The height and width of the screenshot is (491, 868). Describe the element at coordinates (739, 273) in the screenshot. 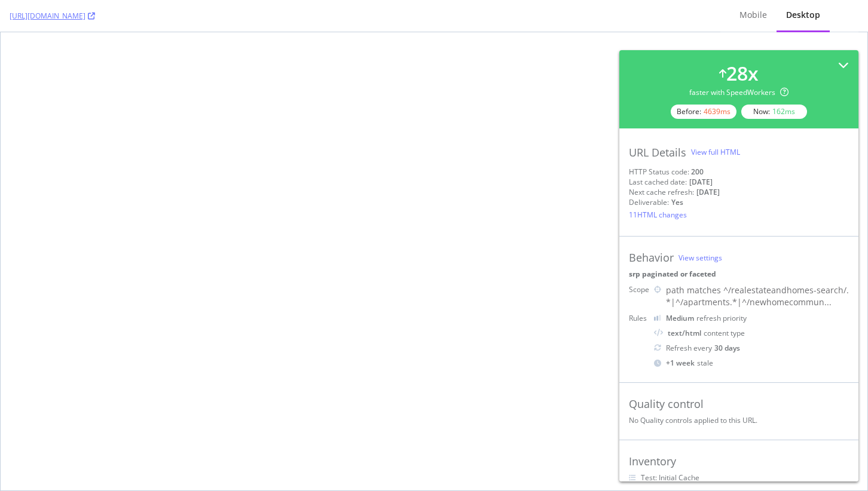

I see `div: srp paginated or faceted` at that location.